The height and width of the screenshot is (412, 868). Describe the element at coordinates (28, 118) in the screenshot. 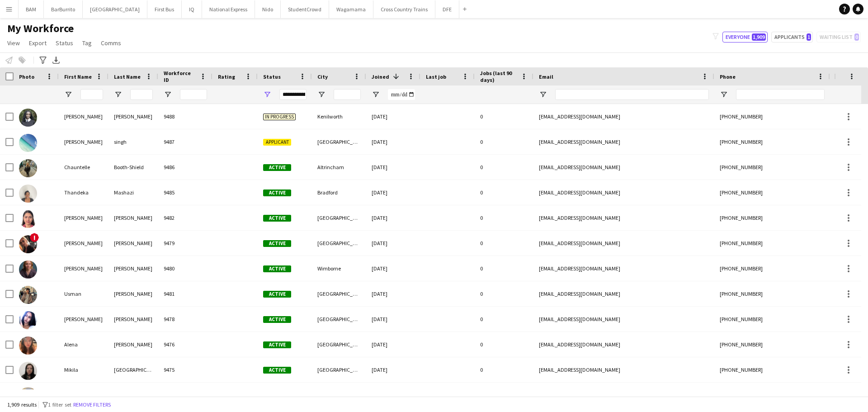

I see `img: Rochelle Owusu-Adjei` at that location.